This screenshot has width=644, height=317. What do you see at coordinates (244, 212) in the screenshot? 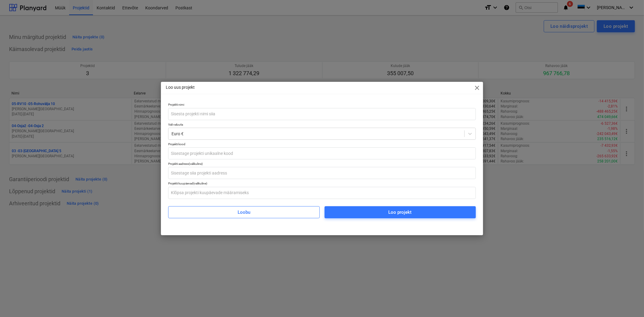
I see `div: Loobu` at bounding box center [244, 212].